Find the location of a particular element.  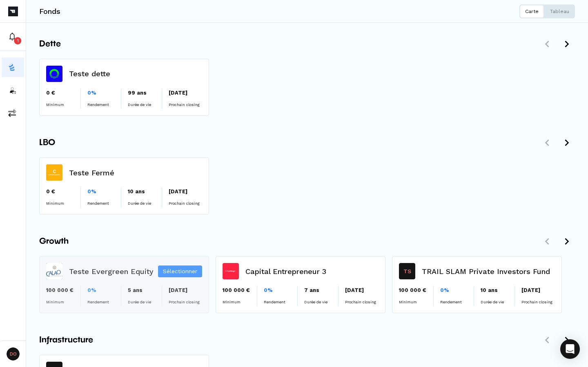

p: 1 is located at coordinates (18, 41).